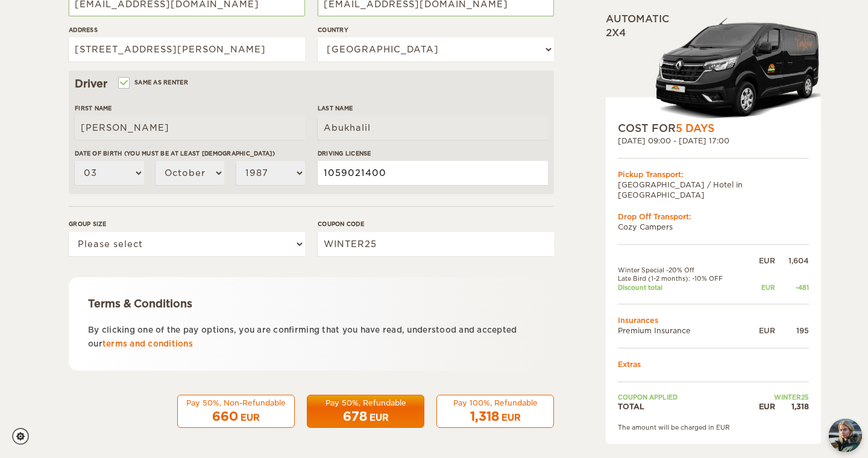 This screenshot has width=868, height=458. What do you see at coordinates (190, 128) in the screenshot?
I see `input: e.g. William` at bounding box center [190, 128].